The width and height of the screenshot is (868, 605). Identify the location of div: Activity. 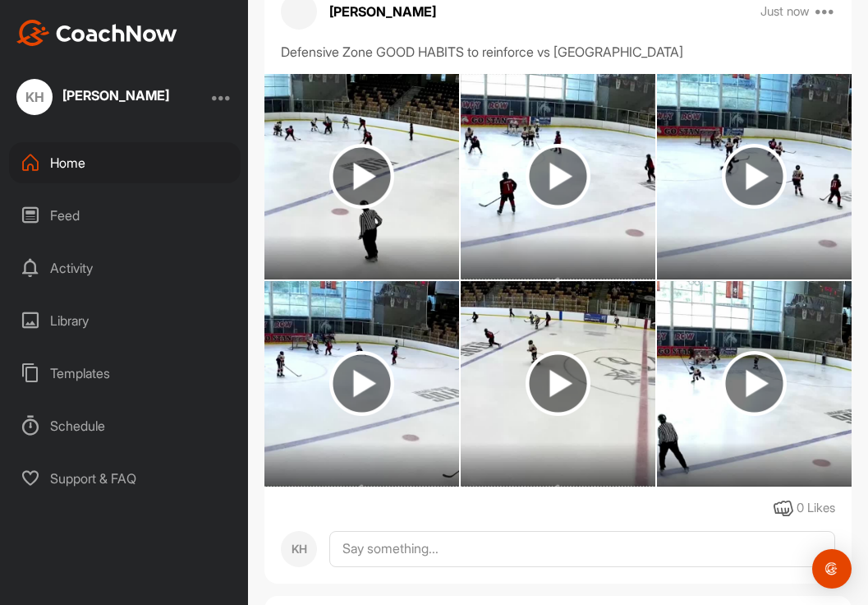
(125, 268).